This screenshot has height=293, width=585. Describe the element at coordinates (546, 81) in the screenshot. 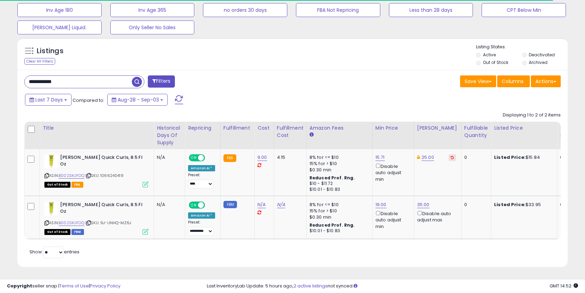

I see `button: Actions` at that location.